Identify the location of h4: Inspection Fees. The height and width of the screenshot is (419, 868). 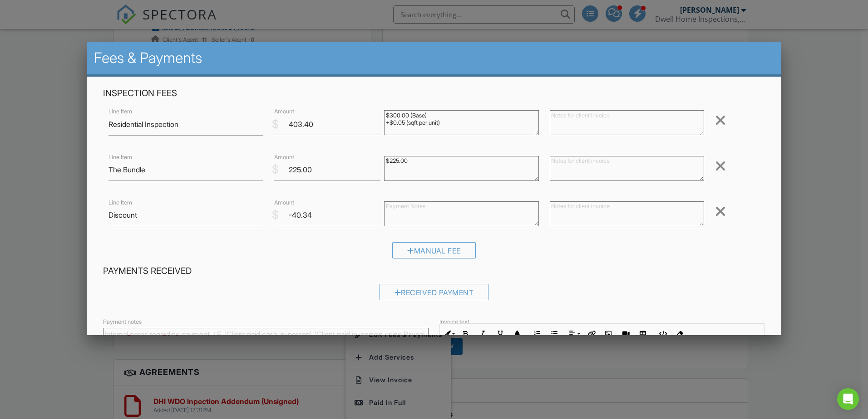
(434, 93).